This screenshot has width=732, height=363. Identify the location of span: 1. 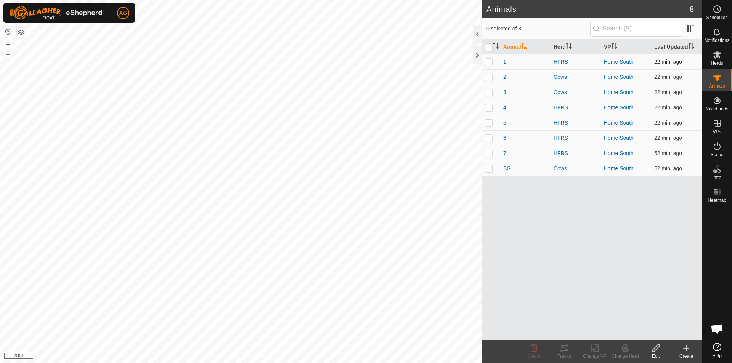
(505, 62).